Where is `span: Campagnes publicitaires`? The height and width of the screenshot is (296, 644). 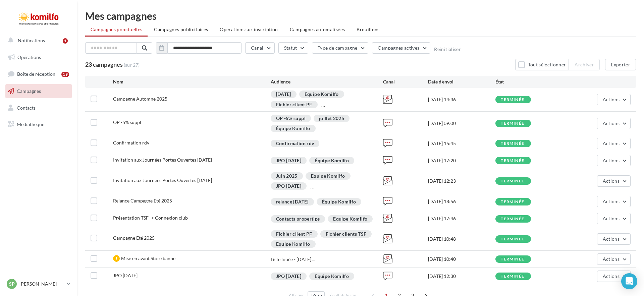
span: Campagnes publicitaires is located at coordinates (181, 29).